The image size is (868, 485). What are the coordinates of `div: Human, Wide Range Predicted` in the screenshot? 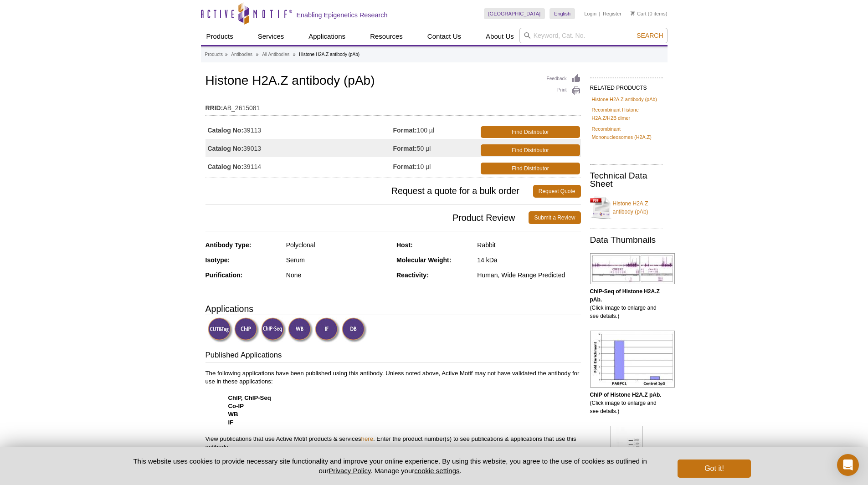 It's located at (529, 275).